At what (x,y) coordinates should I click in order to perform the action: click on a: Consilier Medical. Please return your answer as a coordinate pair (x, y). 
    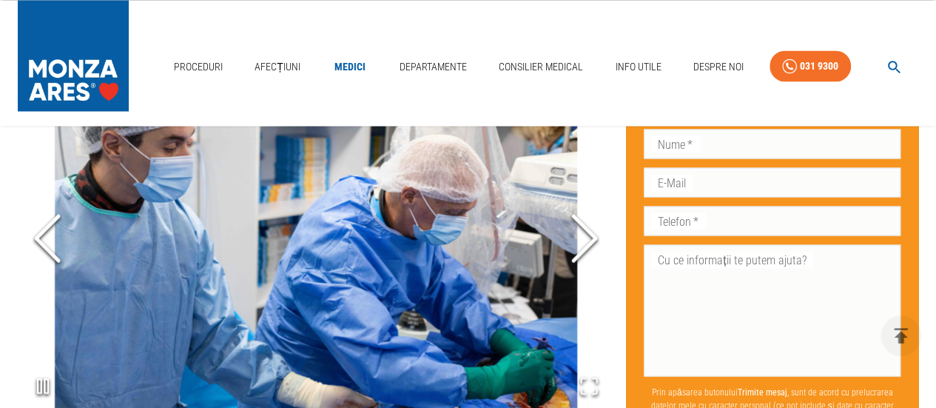
    Looking at the image, I should click on (541, 67).